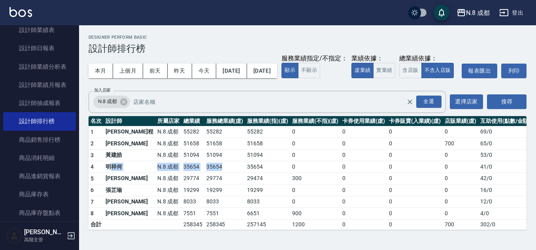 The height and width of the screenshot is (250, 536). Describe the element at coordinates (505, 214) in the screenshot. I see `td: 4 / 0` at that location.